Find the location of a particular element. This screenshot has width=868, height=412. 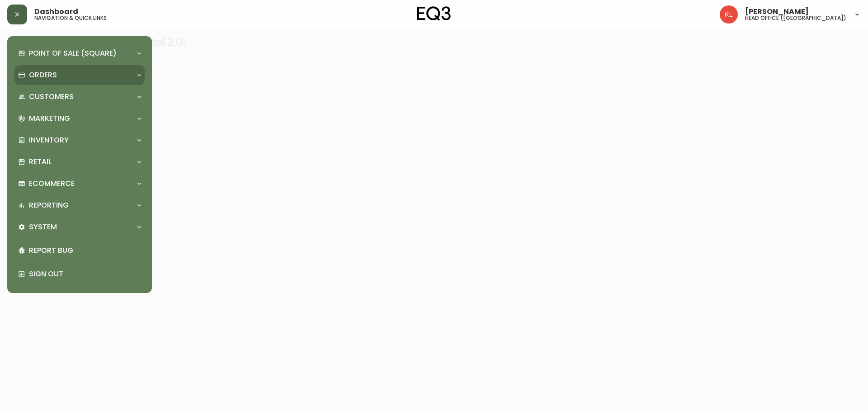

p: Reporting is located at coordinates (49, 205).